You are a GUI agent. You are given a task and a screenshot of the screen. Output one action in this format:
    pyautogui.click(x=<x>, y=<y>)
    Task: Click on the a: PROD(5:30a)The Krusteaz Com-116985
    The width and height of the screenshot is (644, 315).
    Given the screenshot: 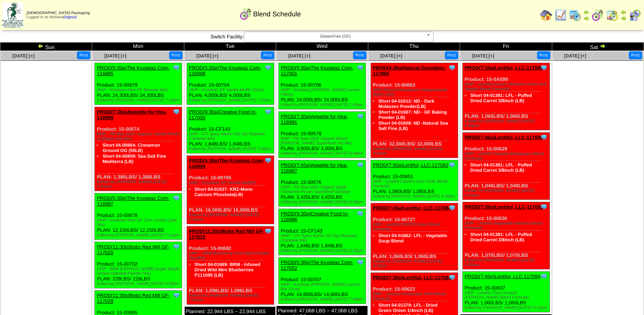 What is the action you would take?
    pyautogui.click(x=133, y=71)
    